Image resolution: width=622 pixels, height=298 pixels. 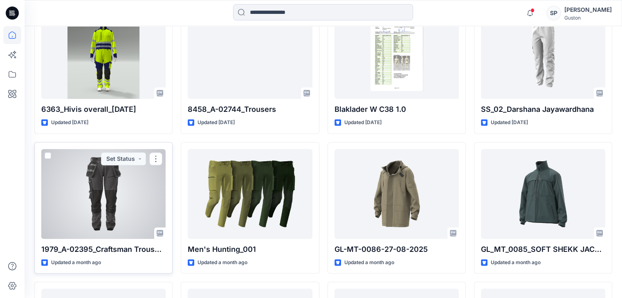 I want to click on p: 8458_A-02744_Trousers, so click(x=250, y=110).